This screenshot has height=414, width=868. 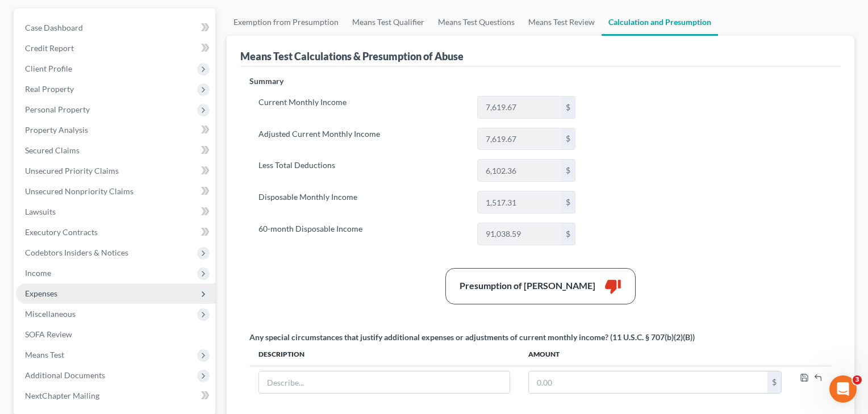 What do you see at coordinates (362, 171) in the screenshot?
I see `label: Less Total Deductions` at bounding box center [362, 171].